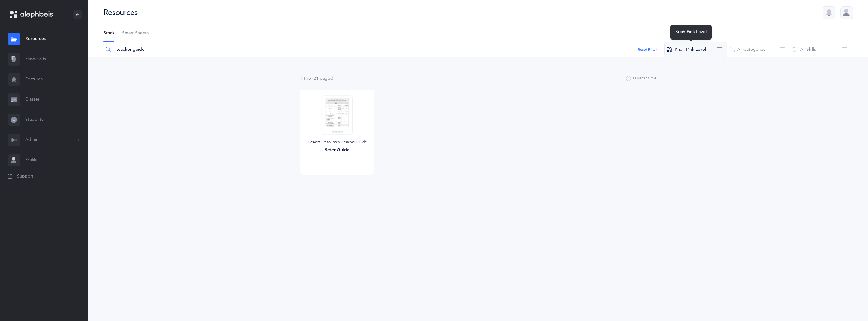  I want to click on span: Support, so click(25, 177).